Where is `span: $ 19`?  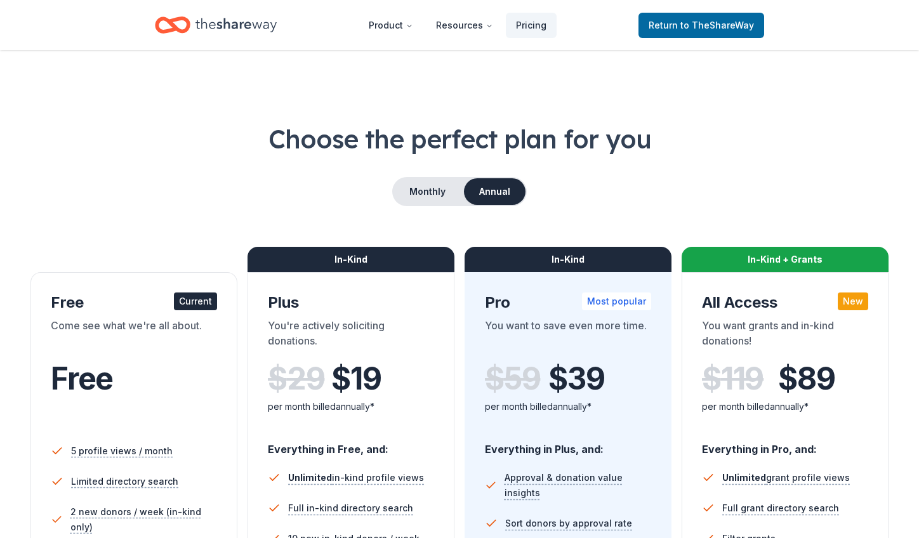
span: $ 19 is located at coordinates (356, 379).